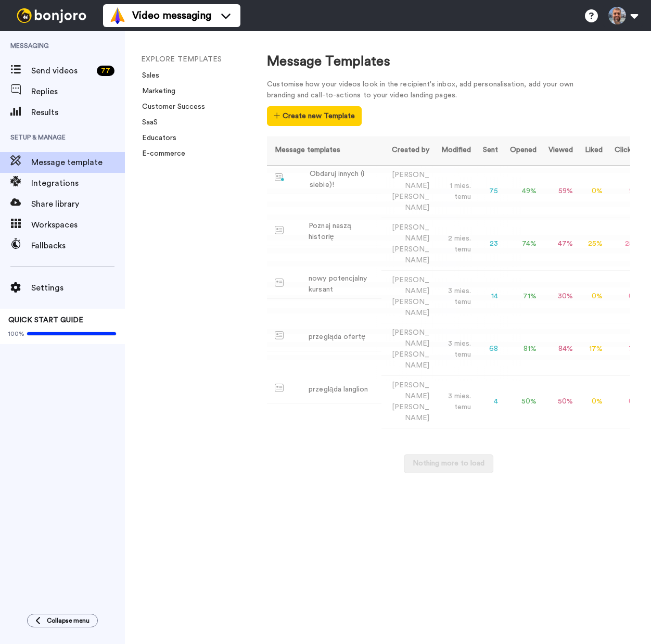  What do you see at coordinates (63, 621) in the screenshot?
I see `button: Collapse menu` at bounding box center [63, 621].